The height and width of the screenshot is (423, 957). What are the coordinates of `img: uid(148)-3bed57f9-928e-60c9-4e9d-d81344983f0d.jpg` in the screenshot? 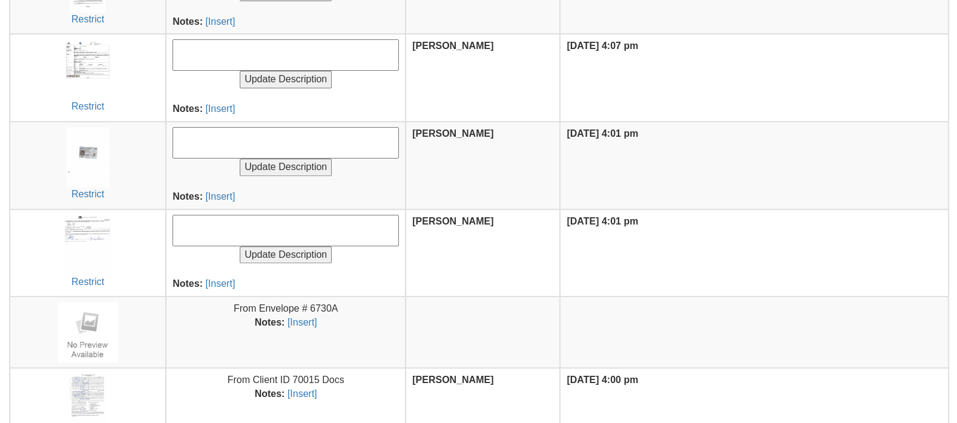 It's located at (88, 157).